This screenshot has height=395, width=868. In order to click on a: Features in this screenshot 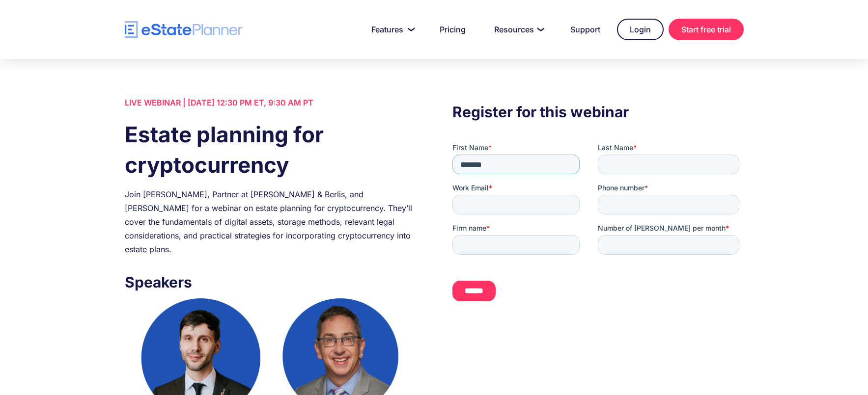, I will do `click(391, 29)`.